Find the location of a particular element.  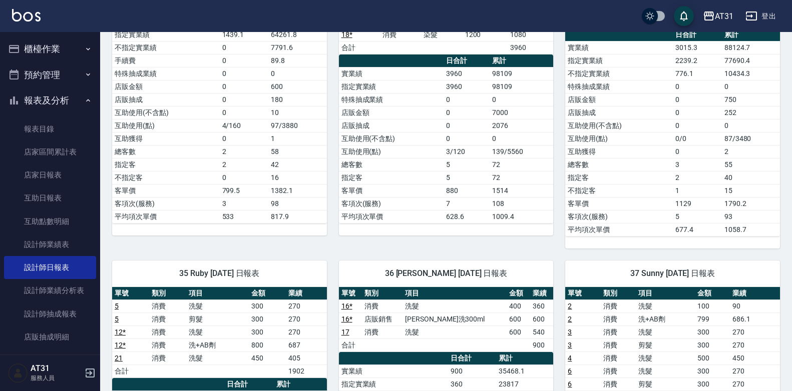

td: 店販金額 is located at coordinates (166, 87).